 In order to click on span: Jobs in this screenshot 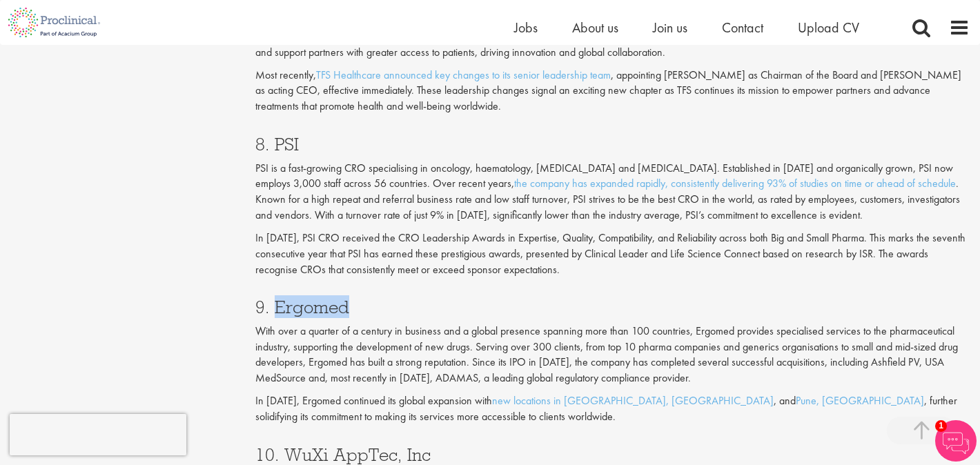, I will do `click(526, 28)`.